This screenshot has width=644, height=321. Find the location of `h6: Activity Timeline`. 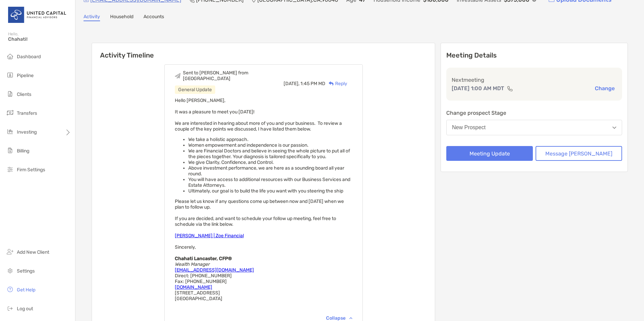

h6: Activity Timeline is located at coordinates (264, 51).